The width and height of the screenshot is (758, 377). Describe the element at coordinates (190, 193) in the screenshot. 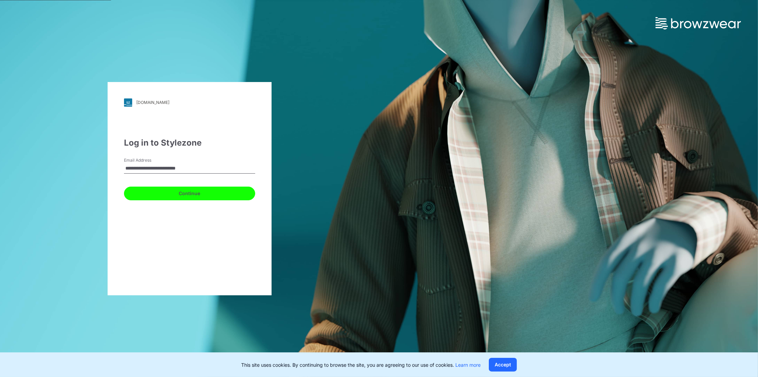

I see `button: Continue` at that location.